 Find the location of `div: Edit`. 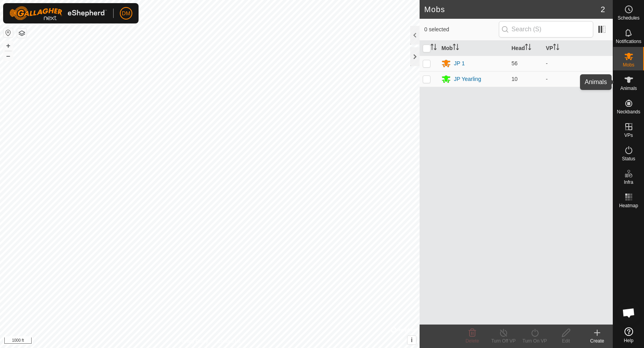

div: Edit is located at coordinates (566, 341).